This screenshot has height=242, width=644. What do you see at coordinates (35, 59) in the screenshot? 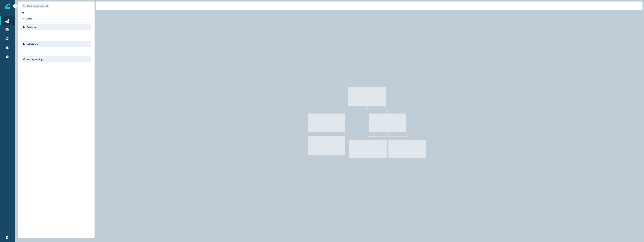
I see `p: Journey settings` at bounding box center [35, 59].